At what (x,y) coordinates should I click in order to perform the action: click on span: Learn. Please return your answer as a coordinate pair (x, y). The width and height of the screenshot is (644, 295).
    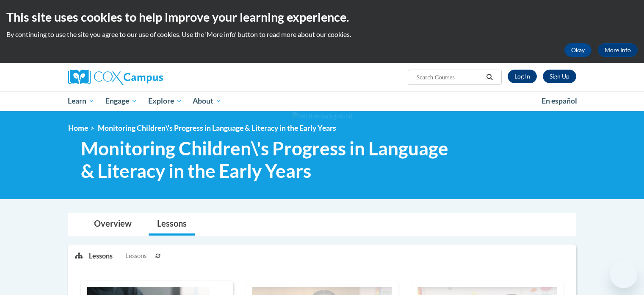
    Looking at the image, I should click on (80, 101).